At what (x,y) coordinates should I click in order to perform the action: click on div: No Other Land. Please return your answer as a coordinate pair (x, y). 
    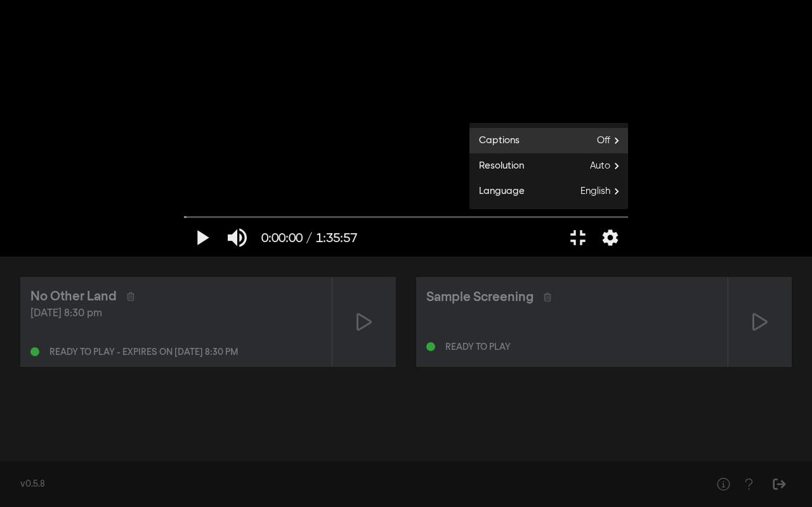
    Looking at the image, I should click on (74, 296).